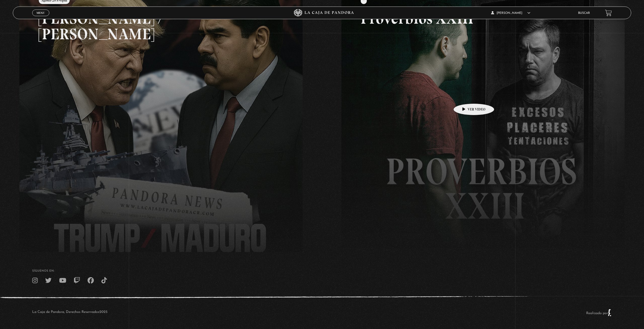 The height and width of the screenshot is (329, 644). Describe the element at coordinates (40, 13) in the screenshot. I see `span: Menu` at that location.